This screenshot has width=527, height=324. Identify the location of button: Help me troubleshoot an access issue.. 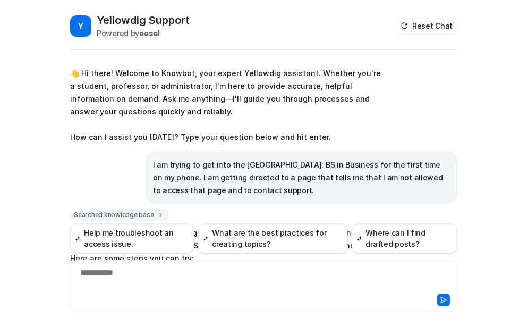
(132, 238).